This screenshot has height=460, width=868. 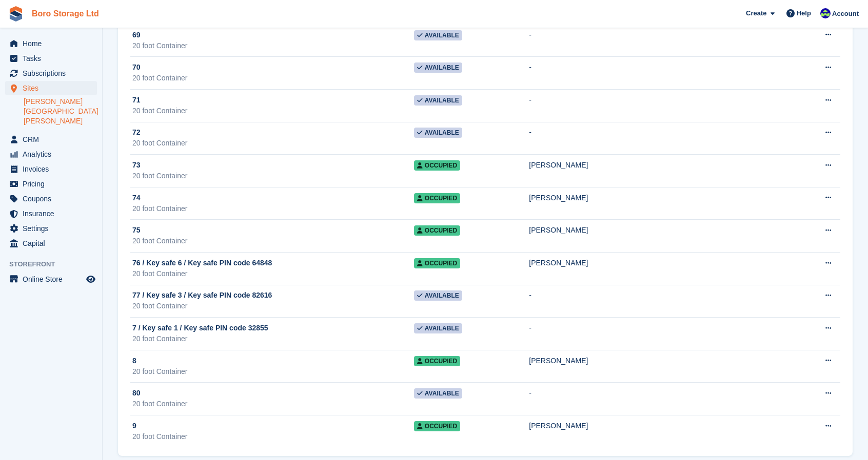 What do you see at coordinates (54, 88) in the screenshot?
I see `span: Sites` at bounding box center [54, 88].